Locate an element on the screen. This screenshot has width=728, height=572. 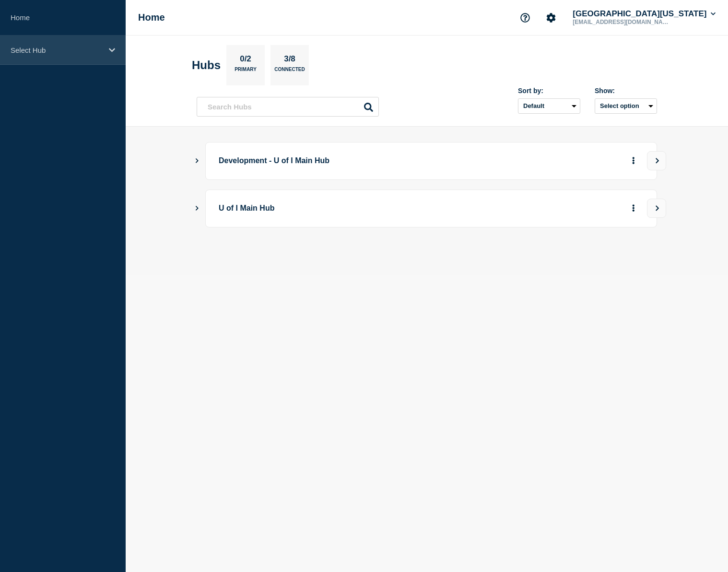
p: 3/8 is located at coordinates (290, 60).